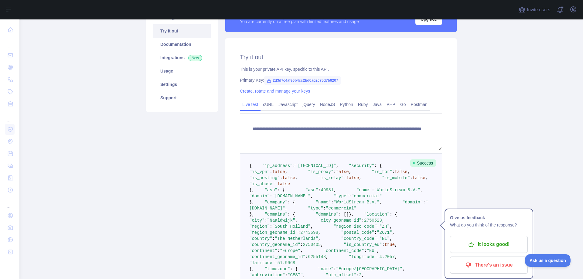 This screenshot has width=583, height=279. Describe the element at coordinates (262, 263) in the screenshot. I see `span: "latitude"` at that location.